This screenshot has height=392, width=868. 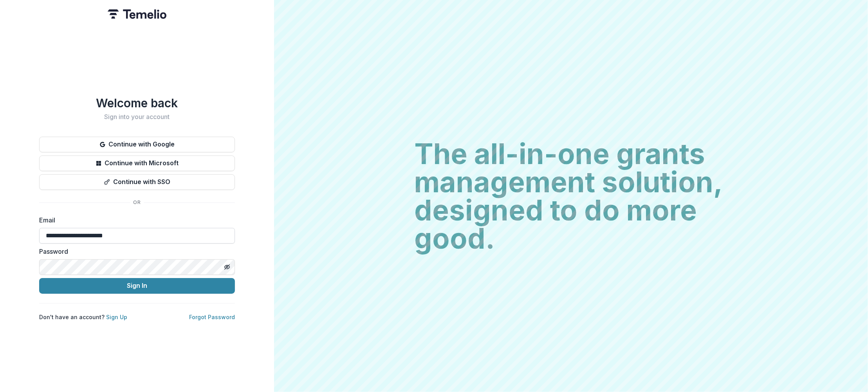 I want to click on button: Continue with SSO, so click(x=137, y=182).